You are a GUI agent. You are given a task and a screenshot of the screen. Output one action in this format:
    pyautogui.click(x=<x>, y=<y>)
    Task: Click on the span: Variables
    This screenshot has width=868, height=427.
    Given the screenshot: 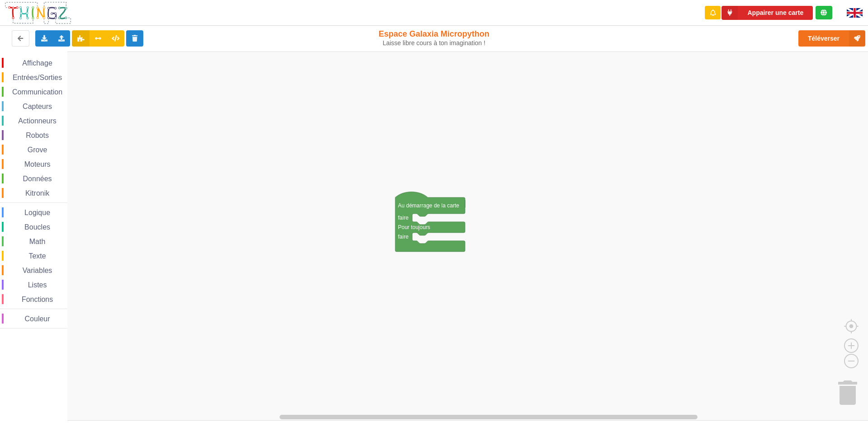 What is the action you would take?
    pyautogui.click(x=38, y=270)
    